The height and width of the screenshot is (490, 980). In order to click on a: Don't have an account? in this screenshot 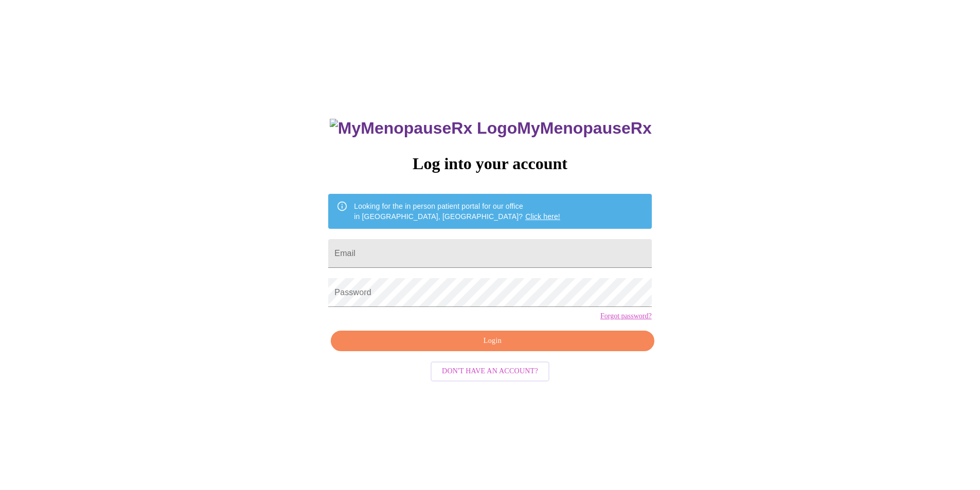, I will do `click(490, 371)`.